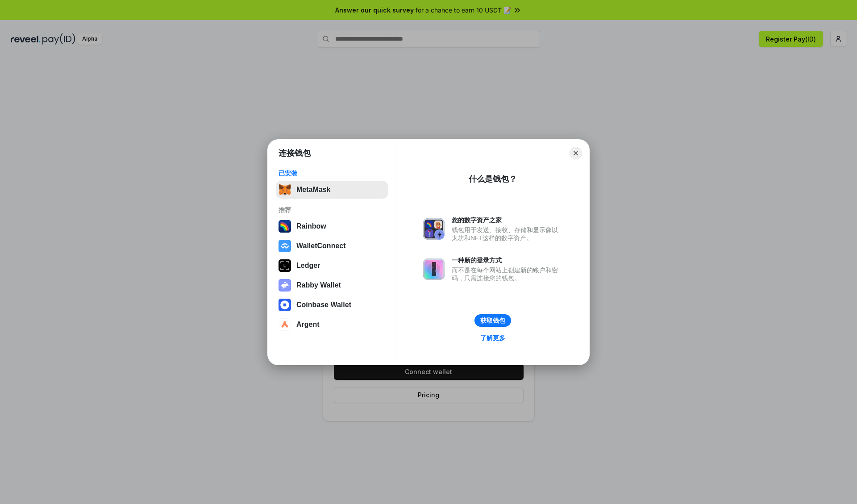  Describe the element at coordinates (285, 190) in the screenshot. I see `img: svg+xml,%3Csvg%20fill%3D%22none%22%20height%3D%2233%22%20viewBox%3D%220%200%2035%2033%22%20width%...` at that location.